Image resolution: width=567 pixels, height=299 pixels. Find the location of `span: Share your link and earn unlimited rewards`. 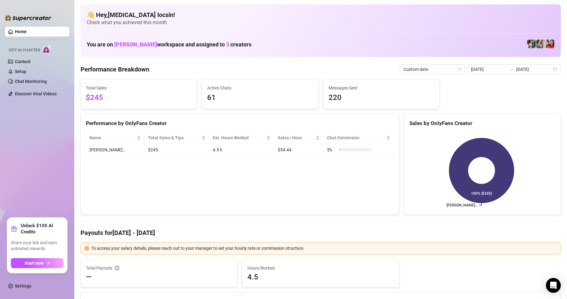

span: Share your link and earn unlimited rewards is located at coordinates (37, 246).